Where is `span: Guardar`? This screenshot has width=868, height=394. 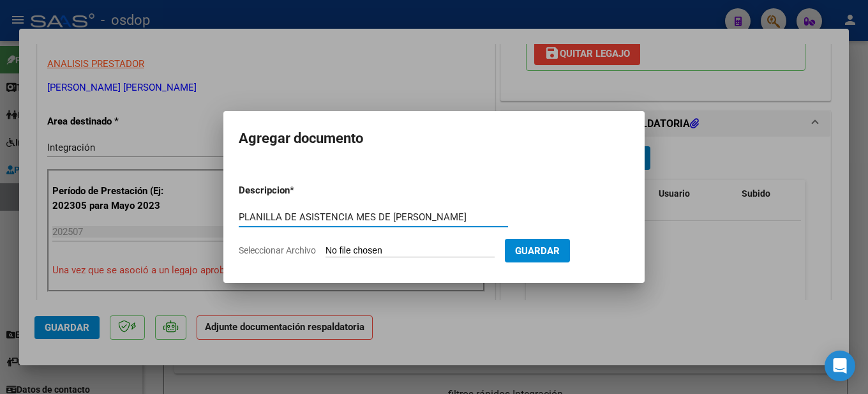
span: Guardar is located at coordinates (538, 250).